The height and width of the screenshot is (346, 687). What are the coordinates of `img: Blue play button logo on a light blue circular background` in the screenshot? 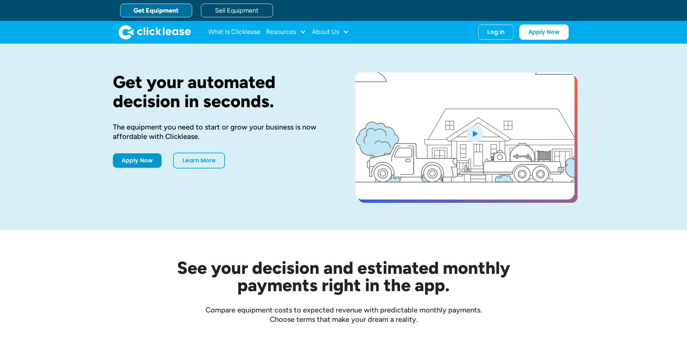 It's located at (475, 133).